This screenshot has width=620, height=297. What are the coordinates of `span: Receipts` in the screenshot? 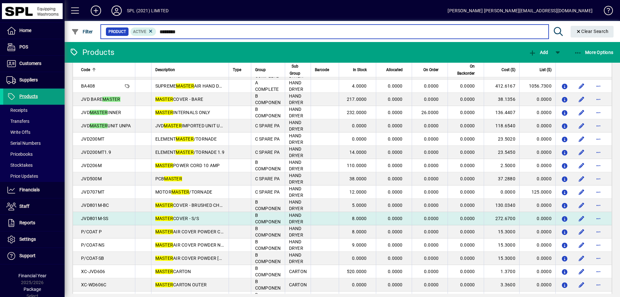 It's located at (17, 110).